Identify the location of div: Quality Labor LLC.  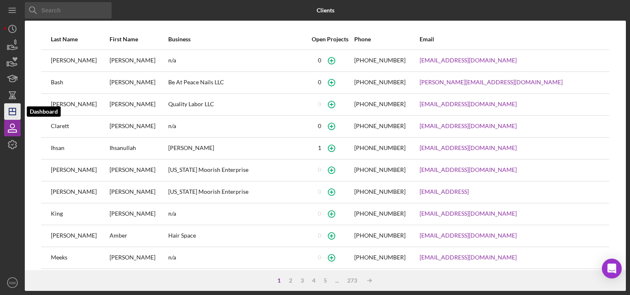
(237, 105).